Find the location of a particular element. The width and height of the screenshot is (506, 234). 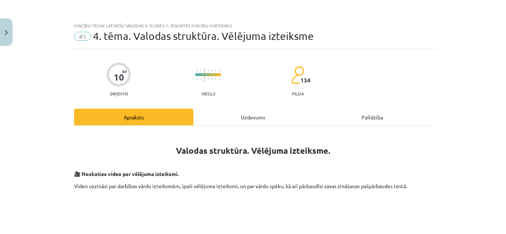

span: 4. tēma. Valodas struktūra. Vēlējuma izteiksme is located at coordinates (203, 36).